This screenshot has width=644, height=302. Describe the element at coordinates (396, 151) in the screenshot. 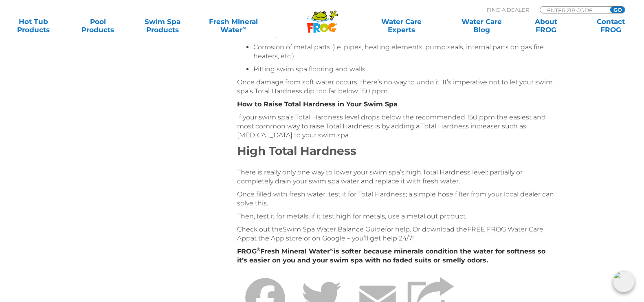

I see `h2: High Total Hardness` at that location.